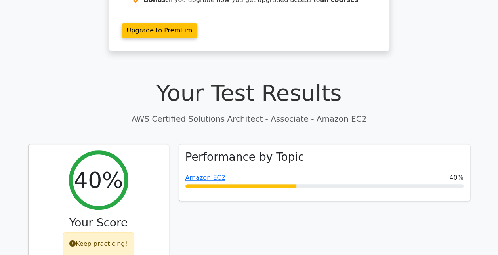 Image resolution: width=498 pixels, height=255 pixels. I want to click on a: Amazon EC2, so click(205, 178).